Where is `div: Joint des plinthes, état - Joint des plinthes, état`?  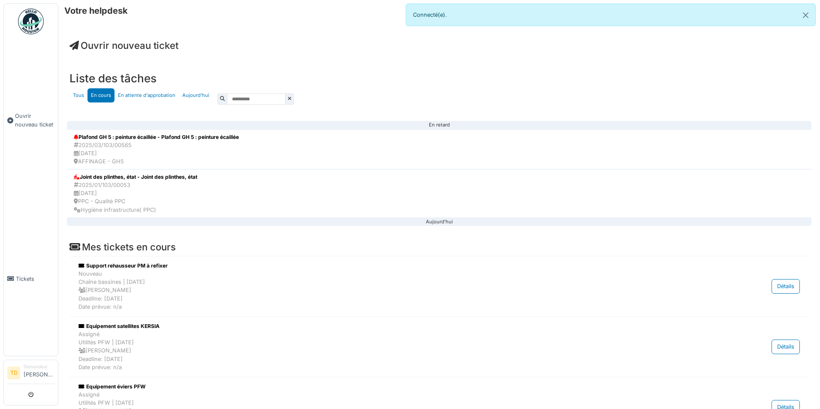
div: Joint des plinthes, état - Joint des plinthes, état is located at coordinates (136, 177).